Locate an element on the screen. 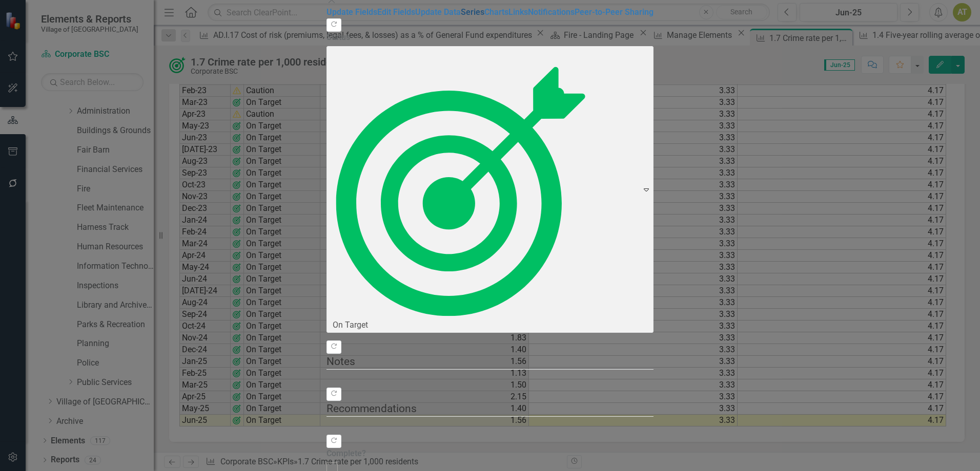  a: Edit Fields is located at coordinates (396, 11).